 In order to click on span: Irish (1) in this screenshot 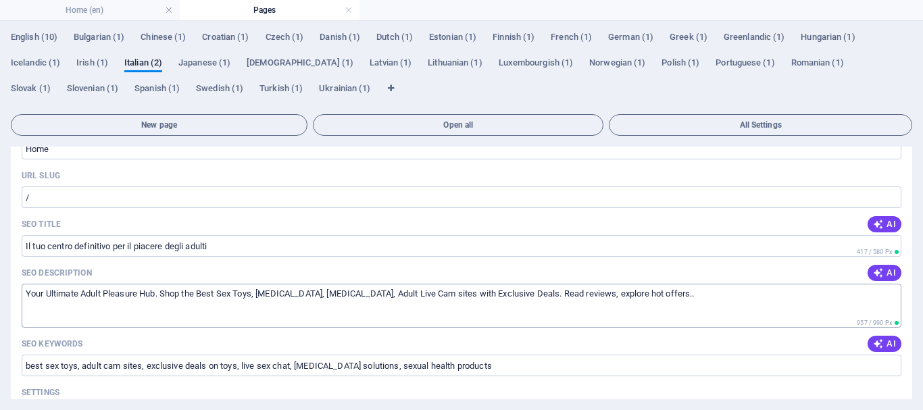, I will do `click(92, 64)`.